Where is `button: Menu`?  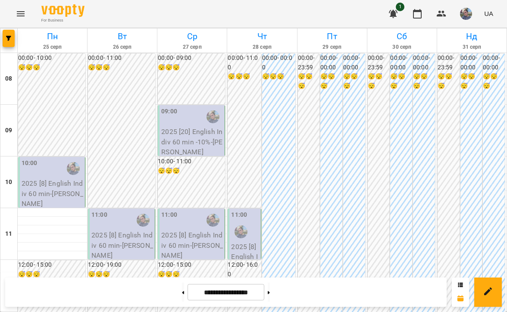 button: Menu is located at coordinates (21, 14).